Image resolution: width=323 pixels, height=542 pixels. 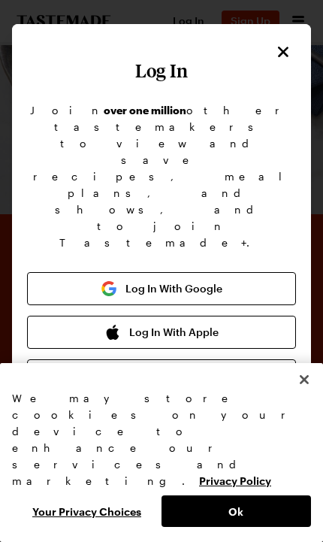 What do you see at coordinates (236, 511) in the screenshot?
I see `button: Ok` at bounding box center [236, 511].